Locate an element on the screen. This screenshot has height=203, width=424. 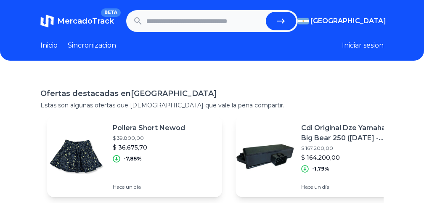
p: $ 36.675,70 is located at coordinates (149, 147).